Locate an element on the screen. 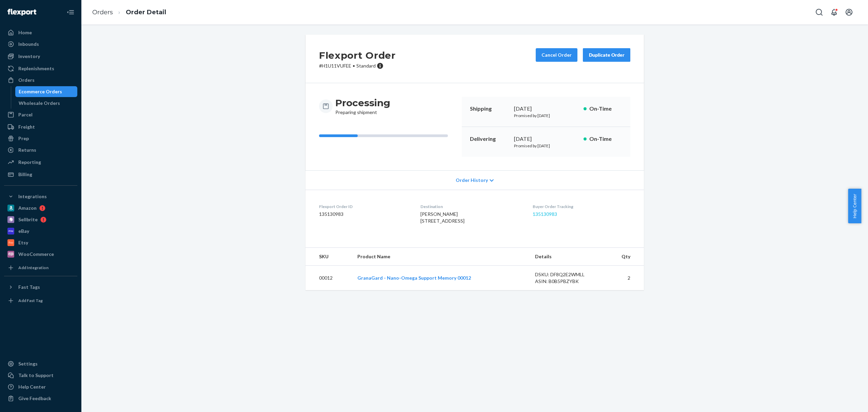 The width and height of the screenshot is (868, 412). a: Sellbrite is located at coordinates (41, 220).